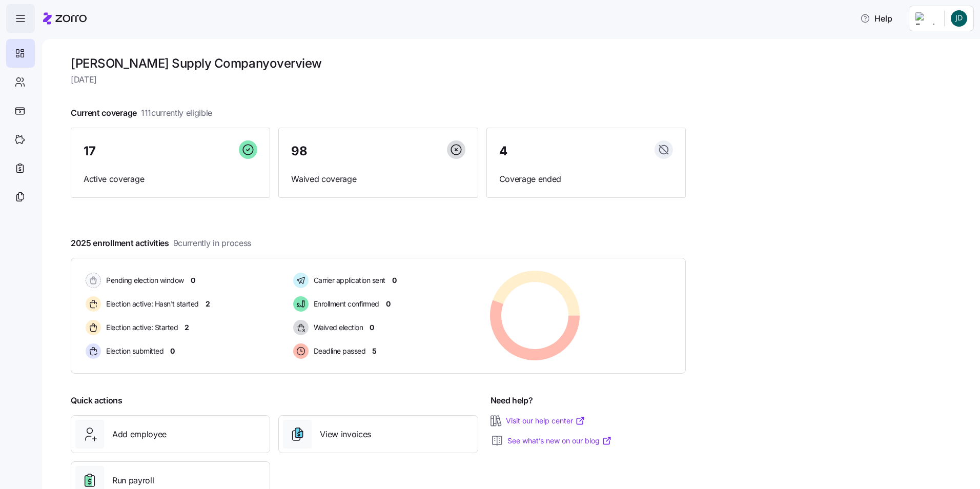 This screenshot has height=489, width=980. I want to click on img: b27349cbd613b19dc6d57601b9c7822e, so click(959, 18).